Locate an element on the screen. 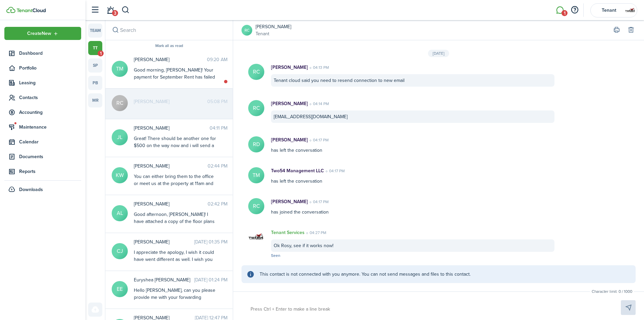 Image resolution: width=644 pixels, height=320 pixels. time: 04:27 PM is located at coordinates (315, 233).